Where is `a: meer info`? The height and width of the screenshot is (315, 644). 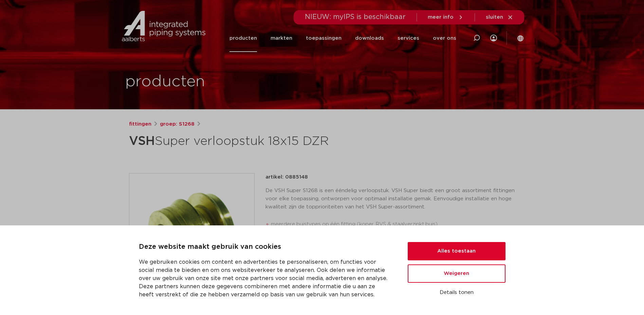
a: meer info is located at coordinates (446, 18).